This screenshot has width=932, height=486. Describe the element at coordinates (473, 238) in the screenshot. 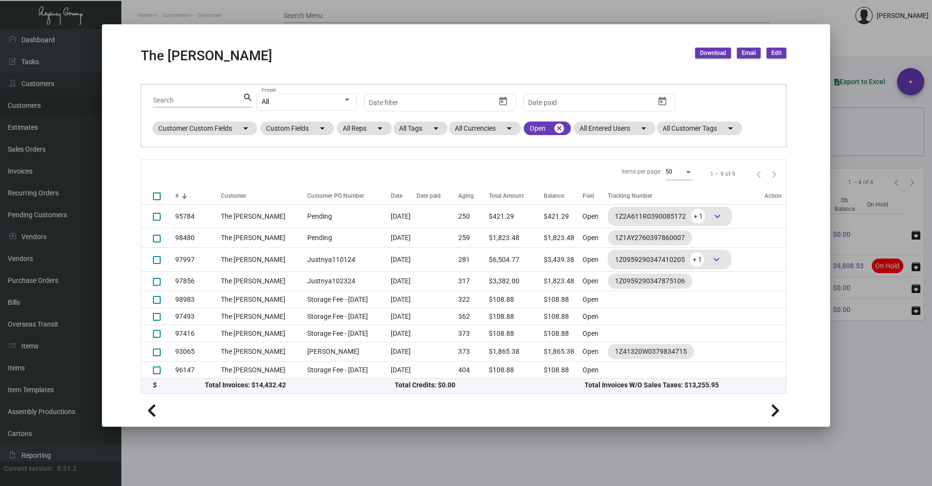

I see `td: 259` at that location.